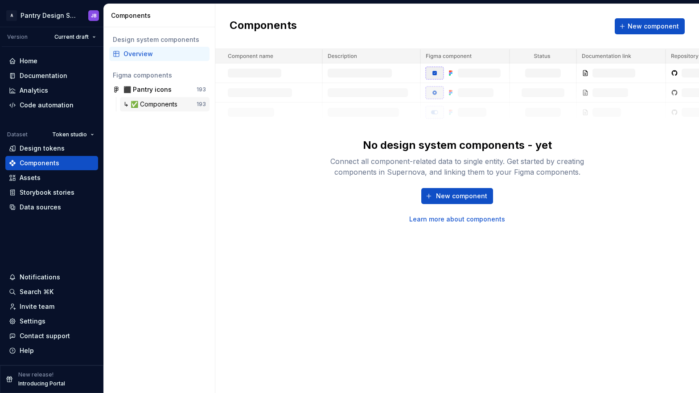 This screenshot has height=393, width=699. Describe the element at coordinates (159, 40) in the screenshot. I see `div: Design system components` at that location.